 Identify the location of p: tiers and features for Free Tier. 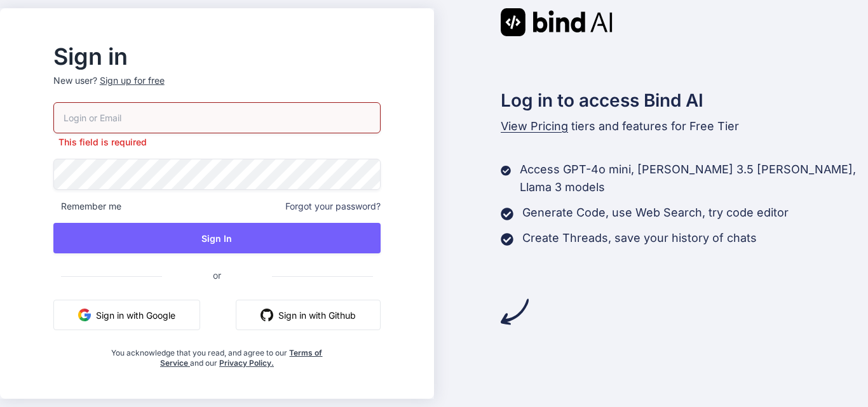
(684, 127).